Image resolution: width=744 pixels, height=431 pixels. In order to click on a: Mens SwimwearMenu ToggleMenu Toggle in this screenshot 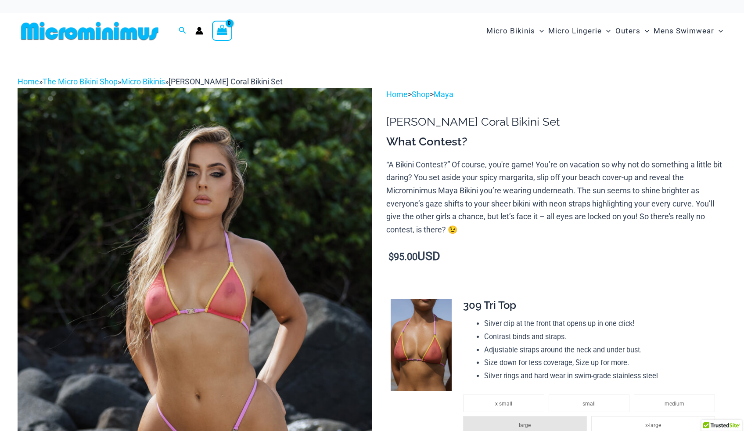, I will do `click(688, 31)`.